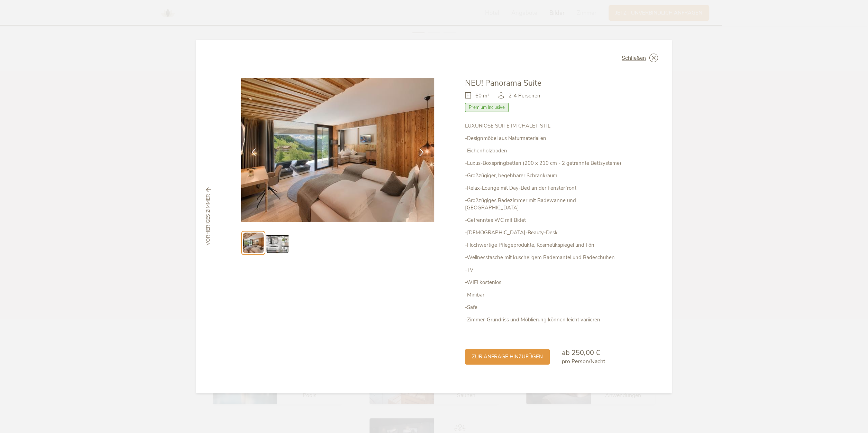 The width and height of the screenshot is (868, 433). Describe the element at coordinates (546, 176) in the screenshot. I see `p: -Großzügiger, begehbarer Schrankraum` at that location.